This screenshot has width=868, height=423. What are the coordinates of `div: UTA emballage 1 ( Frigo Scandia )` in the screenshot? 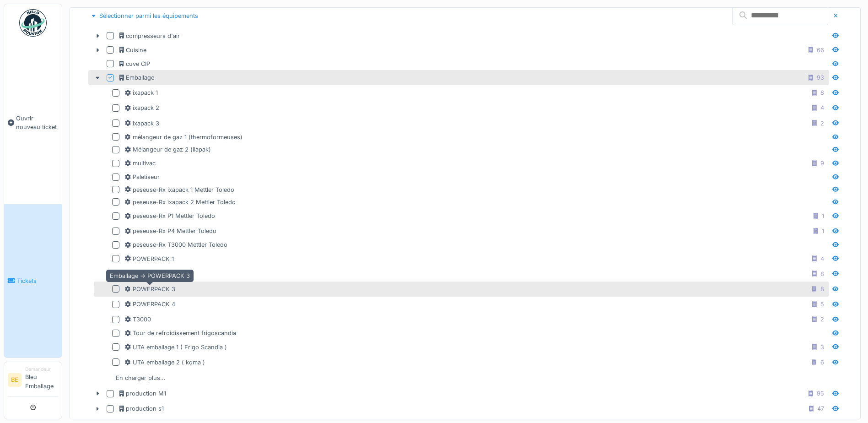 It's located at (176, 347).